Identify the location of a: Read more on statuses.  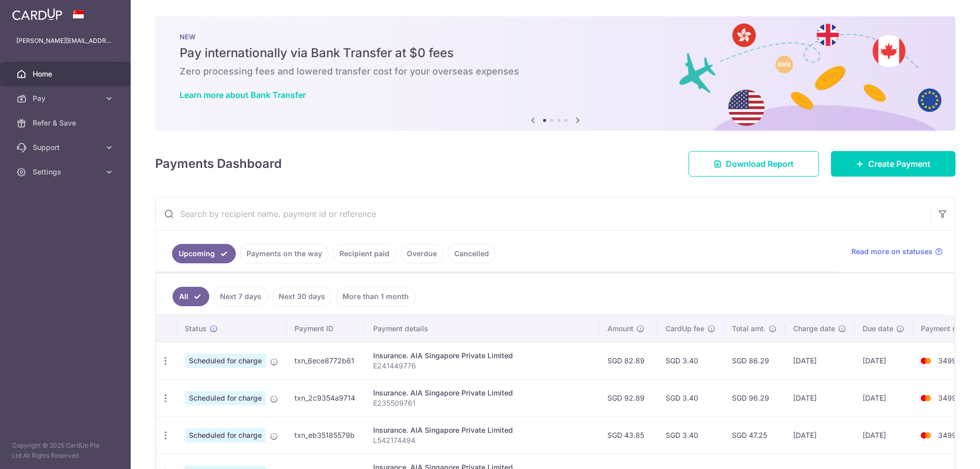
(897, 251).